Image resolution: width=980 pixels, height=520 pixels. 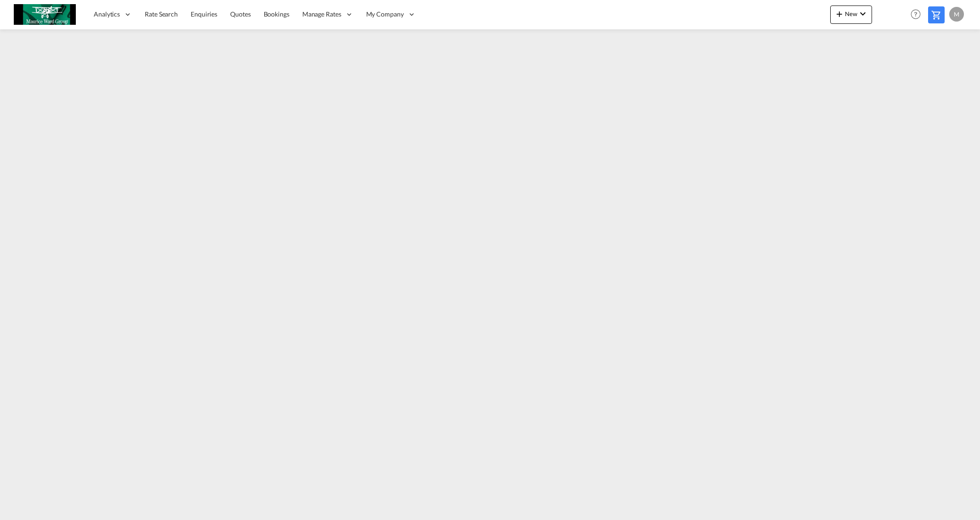 What do you see at coordinates (851, 15) in the screenshot?
I see `button: icon-plus 400-fgNewicon-chevron-down` at bounding box center [851, 15].